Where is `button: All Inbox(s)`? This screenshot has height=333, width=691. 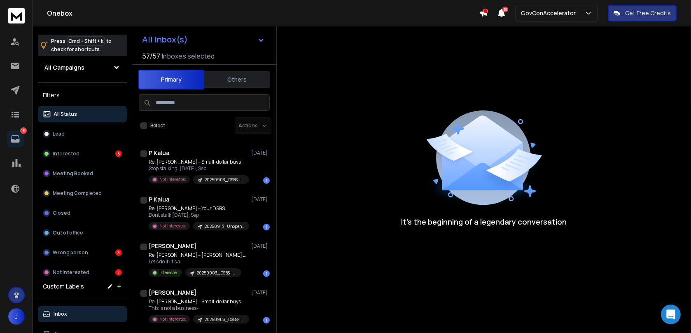
button: All Inbox(s) is located at coordinates (203, 40).